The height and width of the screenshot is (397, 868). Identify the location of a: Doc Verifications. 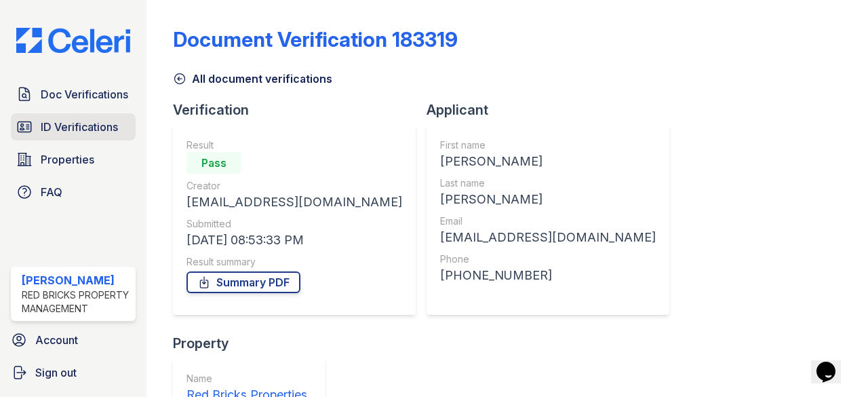
(73, 94).